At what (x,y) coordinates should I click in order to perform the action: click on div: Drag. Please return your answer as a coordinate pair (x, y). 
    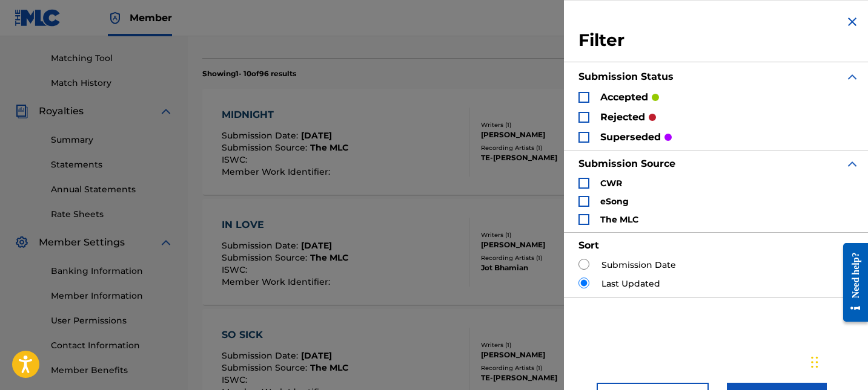
    Looking at the image, I should click on (814, 363).